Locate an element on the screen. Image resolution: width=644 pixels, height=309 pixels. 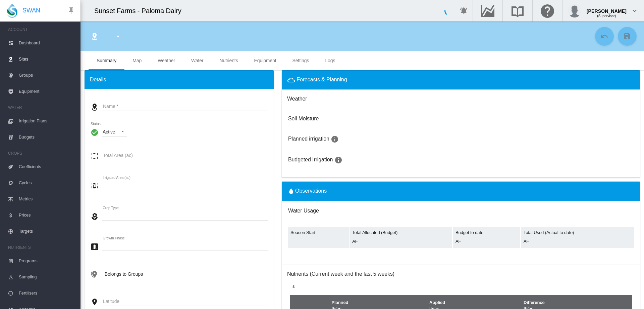
md-icon: icon-bell-ring is located at coordinates (464, 11).